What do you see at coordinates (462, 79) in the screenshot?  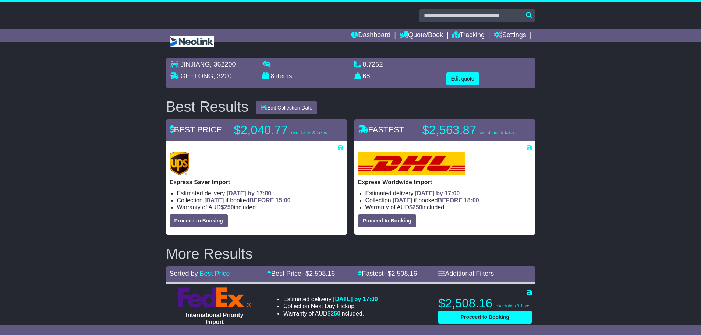 I see `button: Edit quote` at bounding box center [462, 79].